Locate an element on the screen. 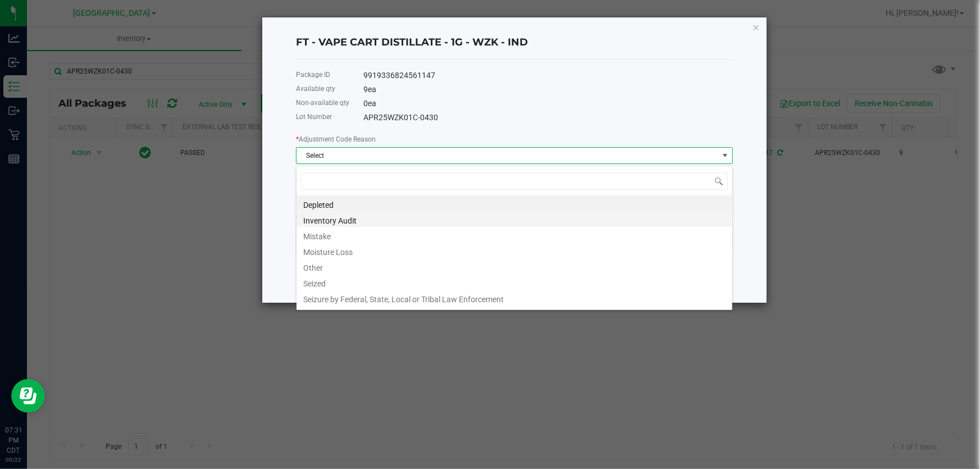  div: 0 is located at coordinates (548, 103).